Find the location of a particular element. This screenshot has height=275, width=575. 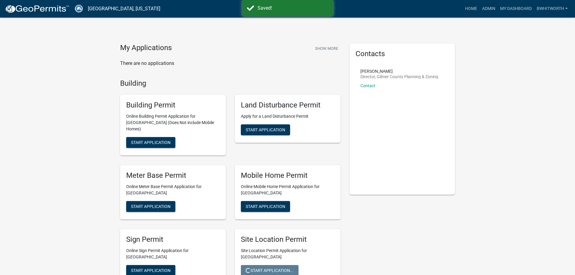

h5: Land Disturbance Permit is located at coordinates (287, 105).